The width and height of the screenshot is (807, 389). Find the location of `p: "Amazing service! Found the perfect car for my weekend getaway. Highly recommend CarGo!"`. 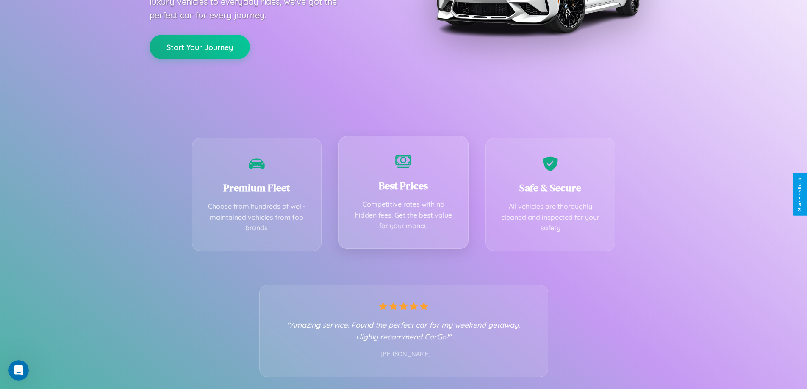

p: "Amazing service! Found the perfect car for my weekend getaway. Highly recommend CarGo!" is located at coordinates (404, 331).